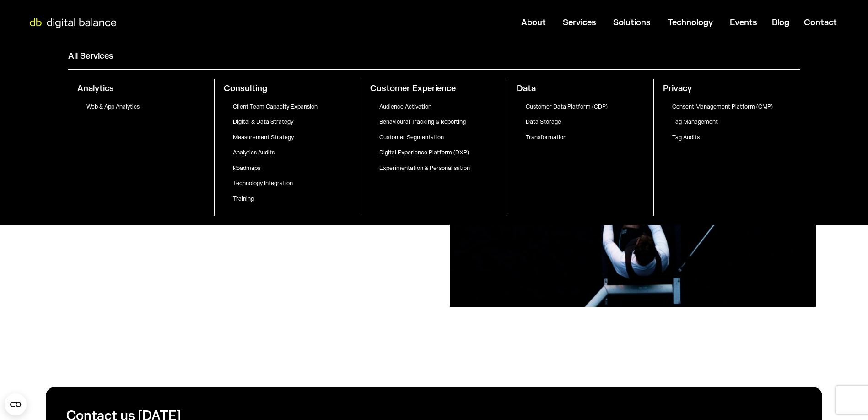 The width and height of the screenshot is (868, 420). What do you see at coordinates (442, 122) in the screenshot?
I see `p: Behavioural Tracking & Reporting` at bounding box center [442, 122].